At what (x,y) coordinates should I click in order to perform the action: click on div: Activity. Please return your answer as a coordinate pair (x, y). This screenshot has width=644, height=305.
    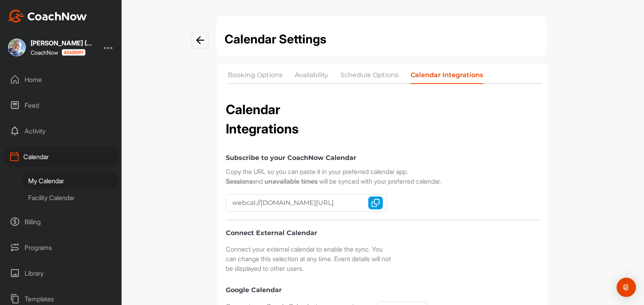
    Looking at the image, I should click on (61, 131).